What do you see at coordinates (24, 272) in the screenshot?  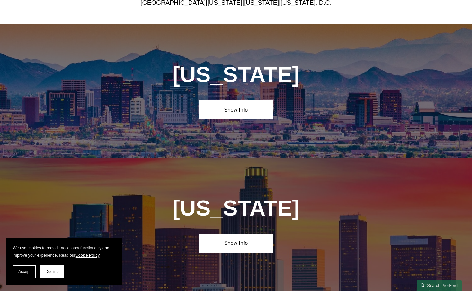 I see `button: Accept` at bounding box center [24, 272].